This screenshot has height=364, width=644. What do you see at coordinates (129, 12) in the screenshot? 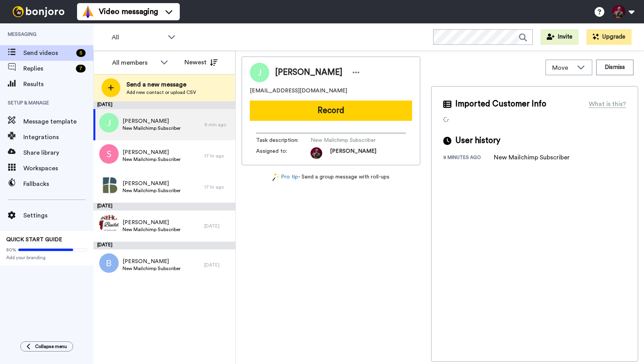
I see `span: Video messaging` at bounding box center [129, 12].